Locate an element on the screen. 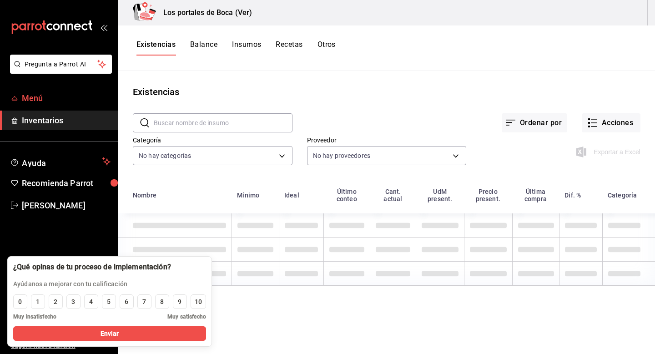 This screenshot has height=354, width=655. div: 2 is located at coordinates (55, 301).